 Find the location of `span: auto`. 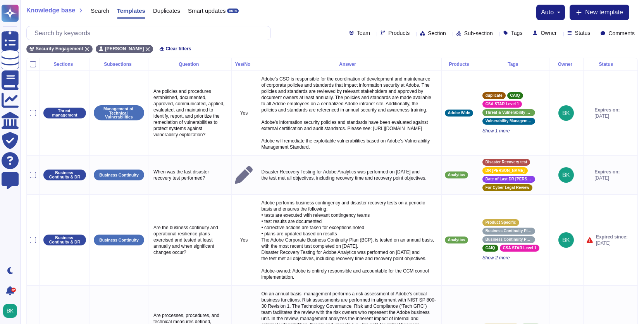

span: auto is located at coordinates (547, 13).